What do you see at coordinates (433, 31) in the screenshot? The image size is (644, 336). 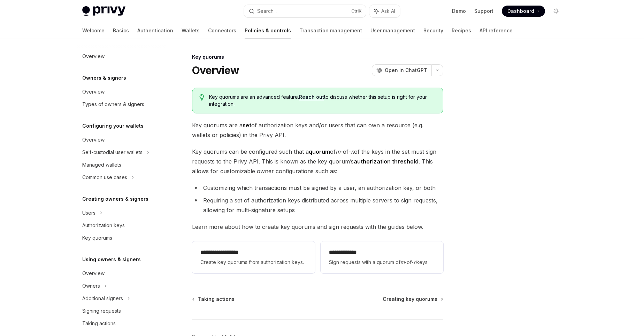 I see `a: Security` at bounding box center [433, 31].